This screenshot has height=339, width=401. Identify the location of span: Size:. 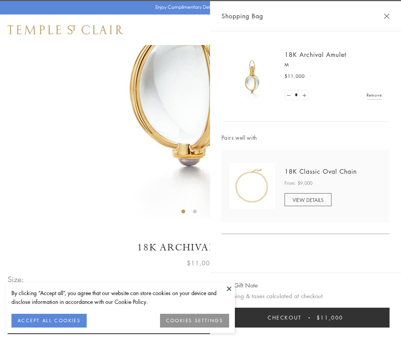
(16, 279).